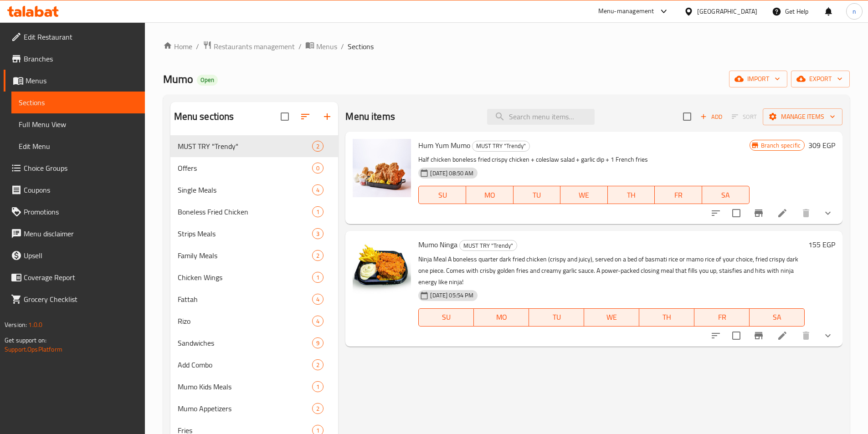 The height and width of the screenshot is (434, 868). Describe the element at coordinates (501, 317) in the screenshot. I see `span: MO` at that location.